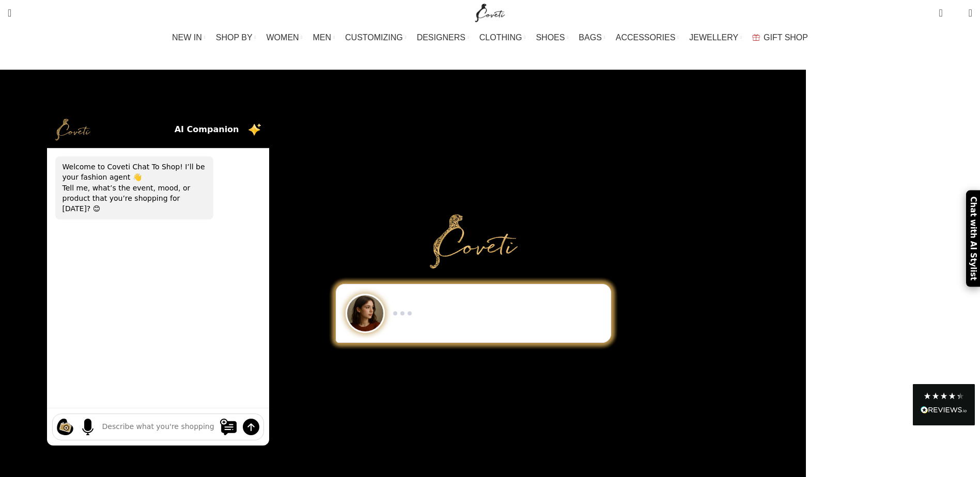 The image size is (980, 477). What do you see at coordinates (489, 12) in the screenshot?
I see `a: Site logo` at bounding box center [489, 12].